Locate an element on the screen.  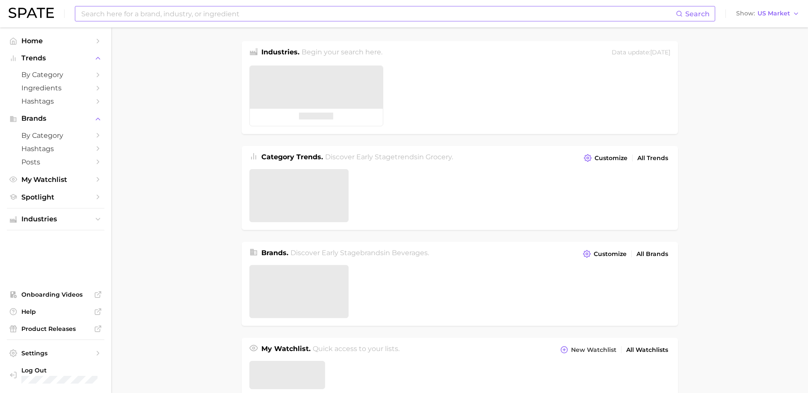
h2: Quick access to your lists. is located at coordinates (356, 349).